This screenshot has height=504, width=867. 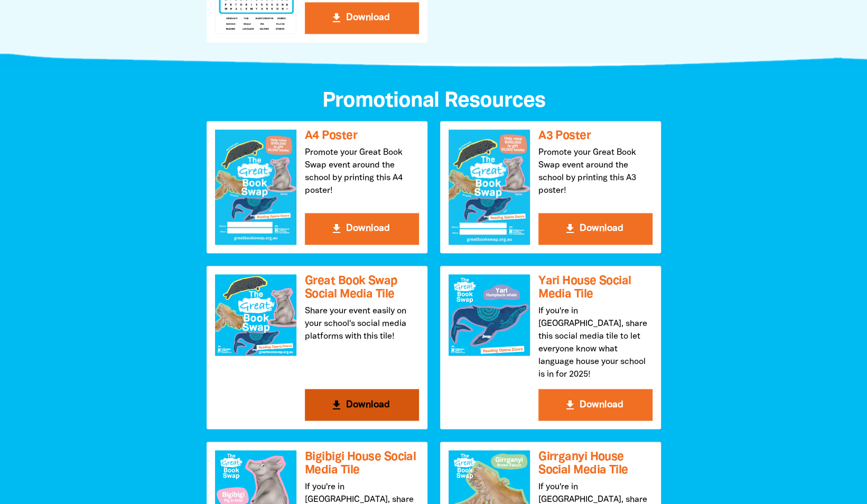 I want to click on img: Yari House Social Media Tile, so click(x=489, y=315).